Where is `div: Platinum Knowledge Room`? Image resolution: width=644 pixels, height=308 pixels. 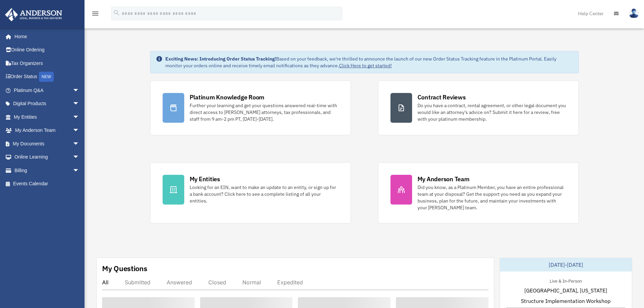 div: Platinum Knowledge Room is located at coordinates (227, 97).